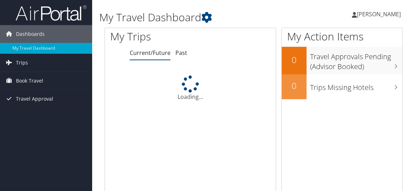 The height and width of the screenshot is (191, 415). I want to click on div: Loading..., so click(190, 88).